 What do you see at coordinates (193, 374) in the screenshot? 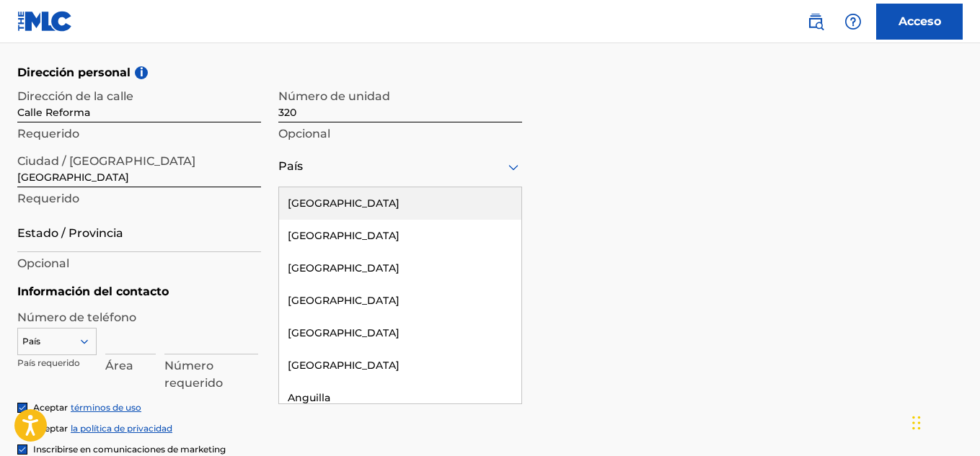
I see `font: Número requerido` at bounding box center [193, 374].